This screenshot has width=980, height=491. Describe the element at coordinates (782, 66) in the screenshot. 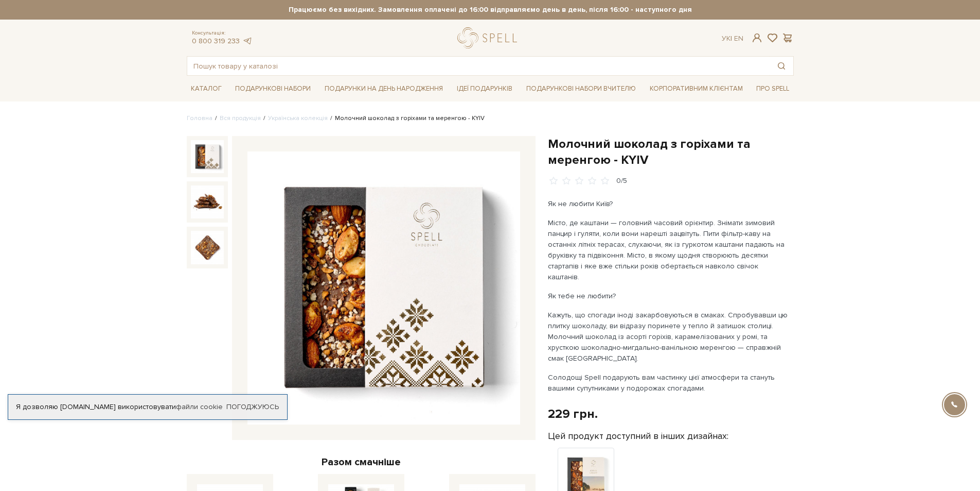

I see `button: Пошук товару у каталозі` at that location.